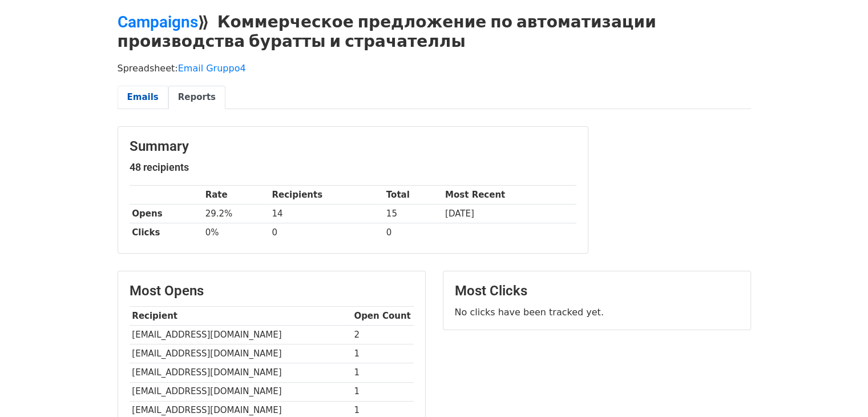  I want to click on th: Recipients, so click(326, 195).